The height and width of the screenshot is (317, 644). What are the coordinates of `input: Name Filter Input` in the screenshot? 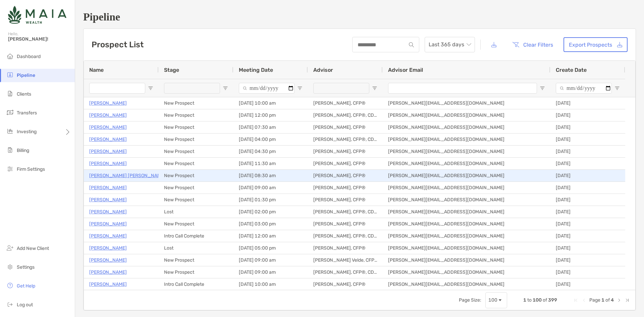 It's located at (117, 88).